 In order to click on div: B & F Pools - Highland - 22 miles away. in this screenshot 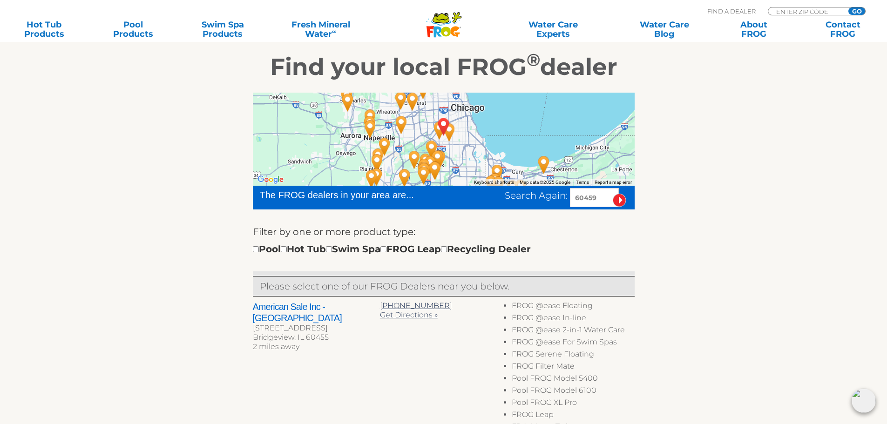, I will do `click(497, 174)`.